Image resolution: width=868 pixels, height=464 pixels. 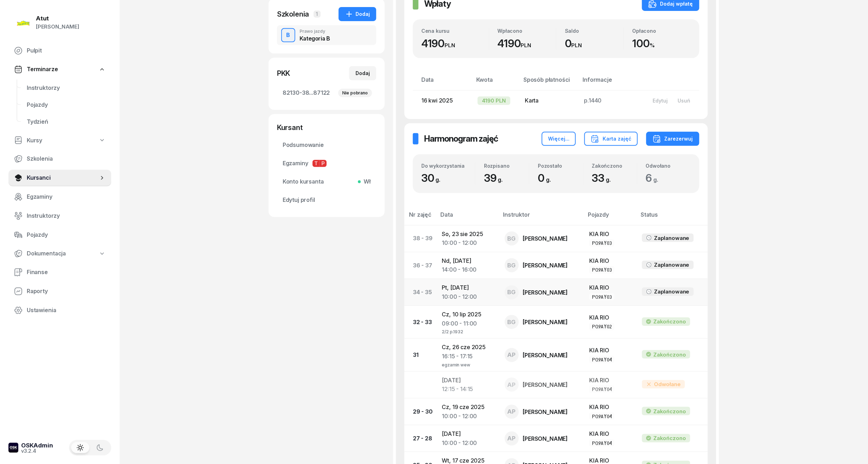 I want to click on a: Terminarze, so click(x=60, y=70).